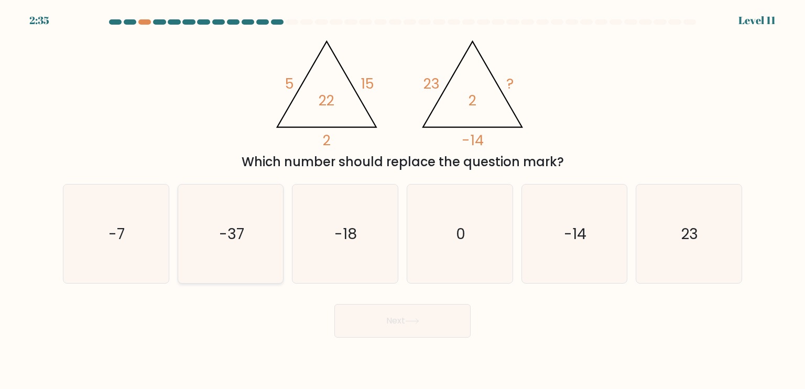 The width and height of the screenshot is (805, 389). I want to click on tspan: 23, so click(431, 83).